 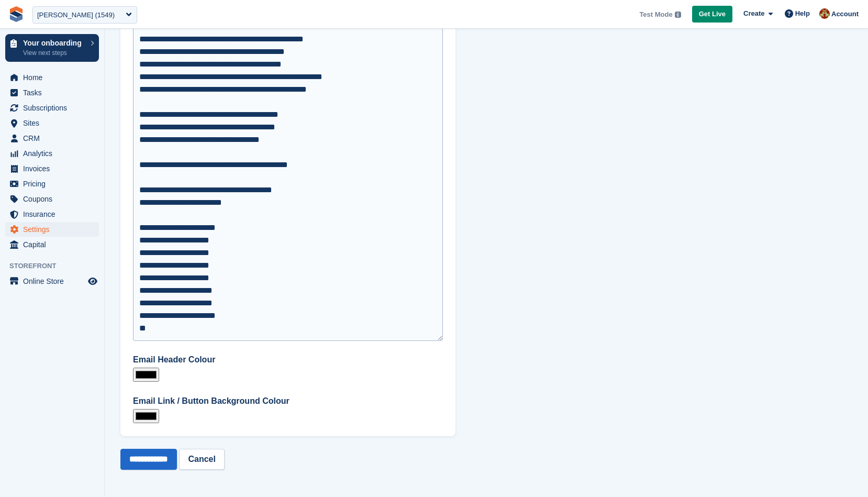 I want to click on span: Invoices, so click(x=54, y=169).